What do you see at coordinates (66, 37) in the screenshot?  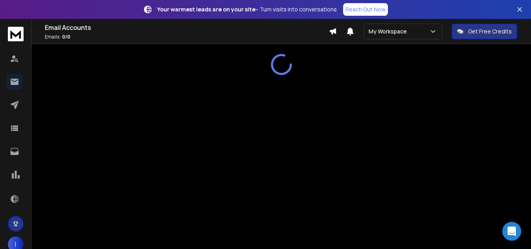 I see `span: 0 / 0` at bounding box center [66, 37].